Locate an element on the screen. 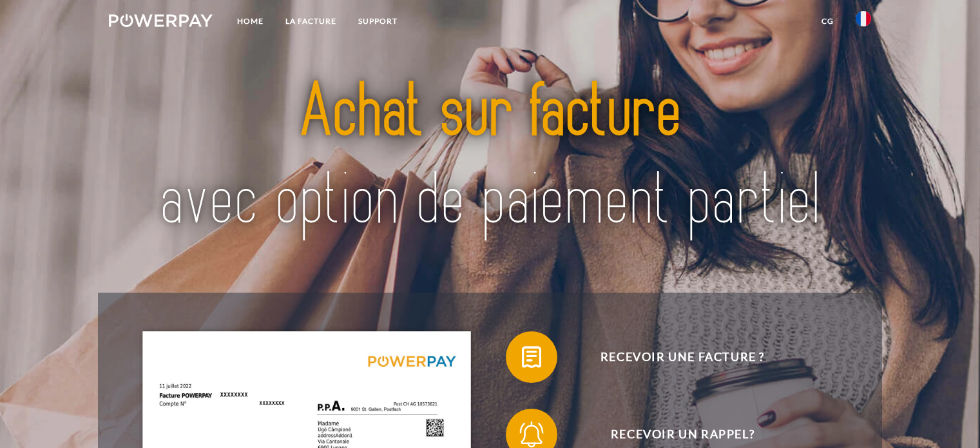 The width and height of the screenshot is (980, 448). a: Home is located at coordinates (250, 21).